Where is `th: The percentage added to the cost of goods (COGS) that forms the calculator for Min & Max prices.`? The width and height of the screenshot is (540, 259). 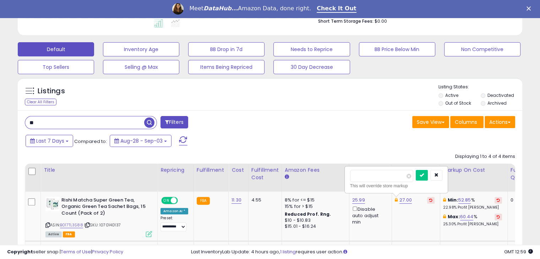
th: The percentage added to the cost of goods (COGS) that forms the calculator for Min & Max prices. is located at coordinates (473, 177).